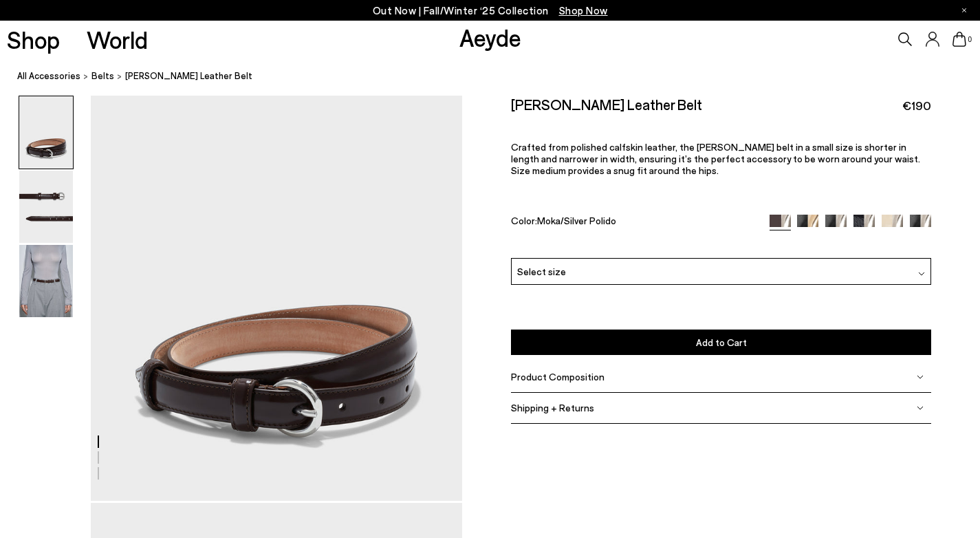 The image size is (980, 538). I want to click on img: Reed Leather Belt - Image 1, so click(46, 132).